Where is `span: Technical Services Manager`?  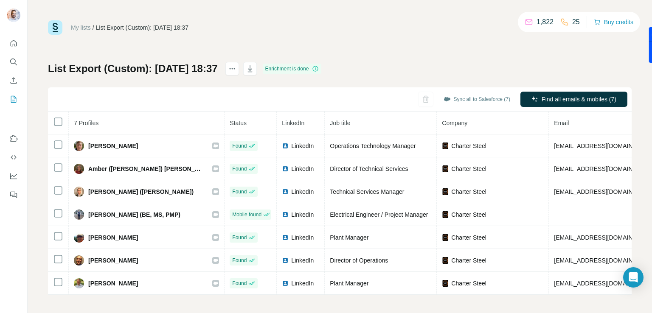 span: Technical Services Manager is located at coordinates (367, 192).